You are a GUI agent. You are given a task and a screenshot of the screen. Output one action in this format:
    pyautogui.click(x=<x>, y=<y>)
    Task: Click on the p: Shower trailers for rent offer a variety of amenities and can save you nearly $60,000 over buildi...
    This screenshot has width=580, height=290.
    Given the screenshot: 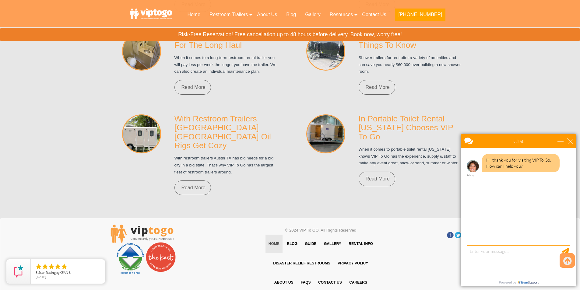 What is the action you would take?
    pyautogui.click(x=411, y=65)
    